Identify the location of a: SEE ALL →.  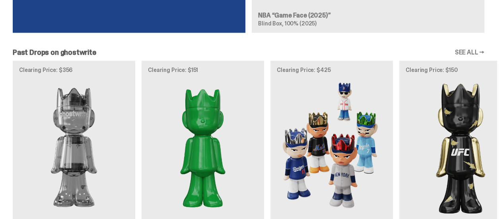
(469, 52).